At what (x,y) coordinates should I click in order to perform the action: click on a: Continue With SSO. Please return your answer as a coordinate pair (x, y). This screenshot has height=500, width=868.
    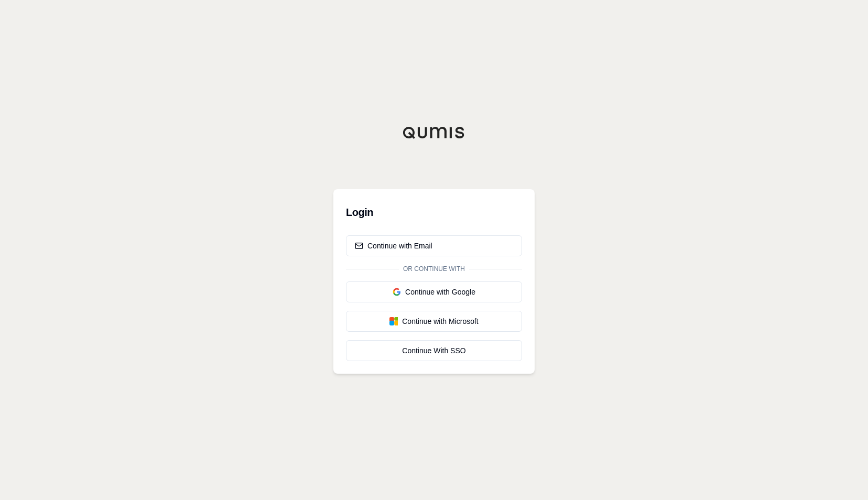
    Looking at the image, I should click on (434, 350).